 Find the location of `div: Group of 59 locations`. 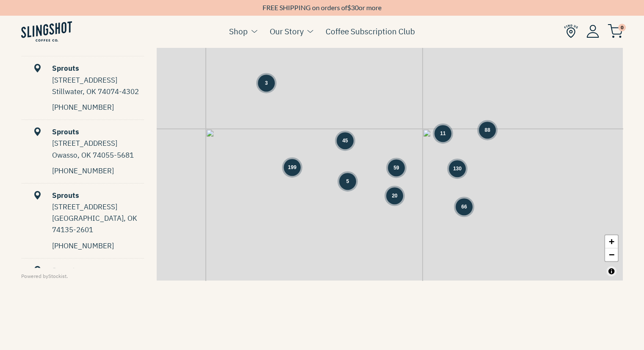

div: Group of 59 locations is located at coordinates (396, 168).